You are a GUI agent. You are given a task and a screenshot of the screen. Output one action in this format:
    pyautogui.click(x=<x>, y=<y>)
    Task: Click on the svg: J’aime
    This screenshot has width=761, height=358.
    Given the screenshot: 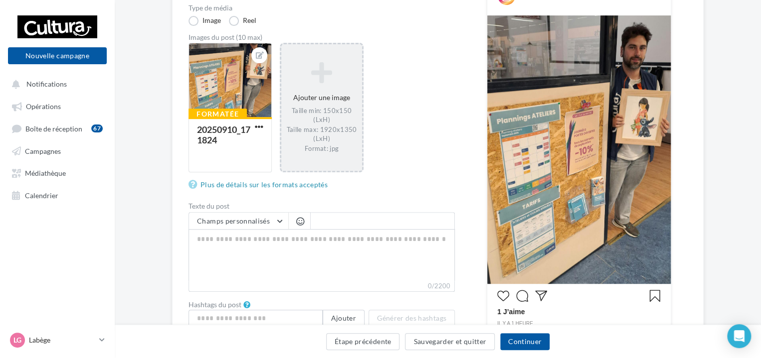 What is the action you would take?
    pyautogui.click(x=503, y=296)
    